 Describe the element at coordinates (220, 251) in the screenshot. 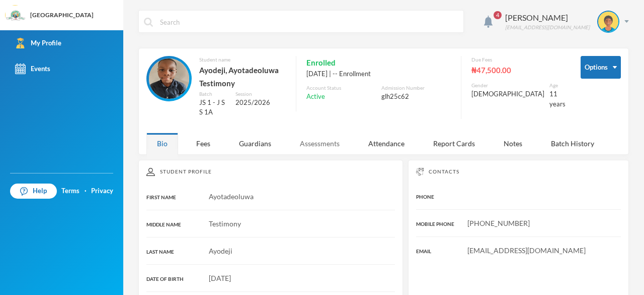

I see `span: Ayodeji` at that location.